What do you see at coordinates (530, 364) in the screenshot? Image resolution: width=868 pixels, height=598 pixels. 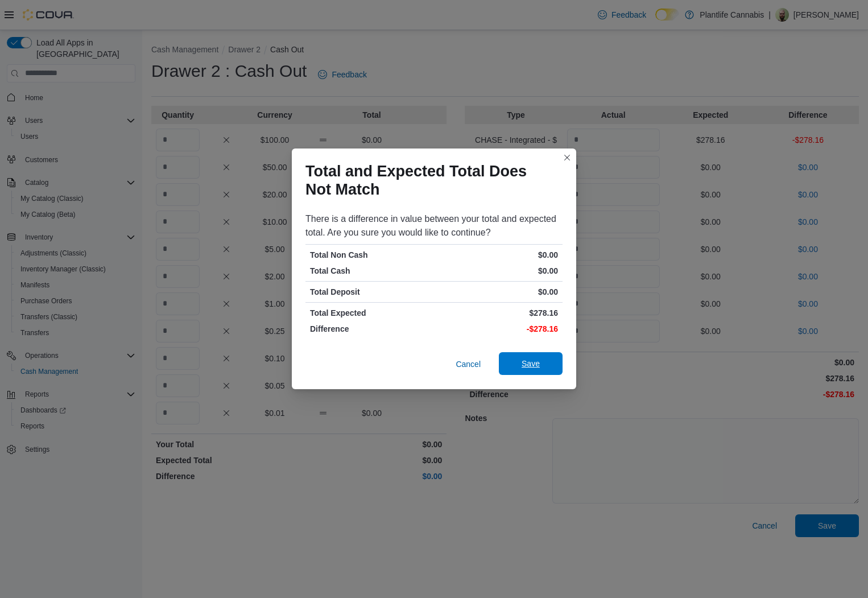 I see `button: Save` at bounding box center [530, 364].